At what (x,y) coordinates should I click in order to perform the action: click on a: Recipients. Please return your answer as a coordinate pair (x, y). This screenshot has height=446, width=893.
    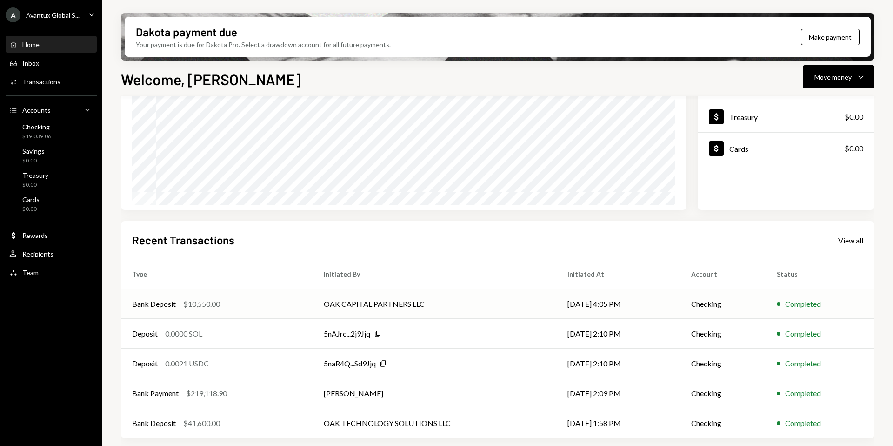
    Looking at the image, I should click on (51, 253).